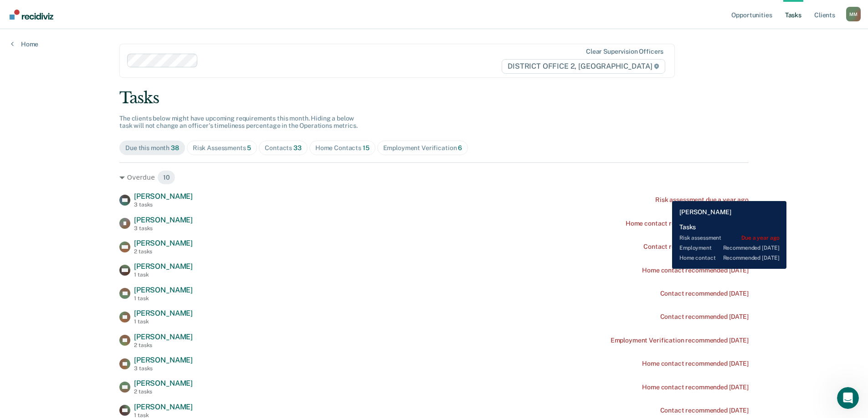 The width and height of the screenshot is (868, 418). I want to click on a: Home, so click(25, 44).